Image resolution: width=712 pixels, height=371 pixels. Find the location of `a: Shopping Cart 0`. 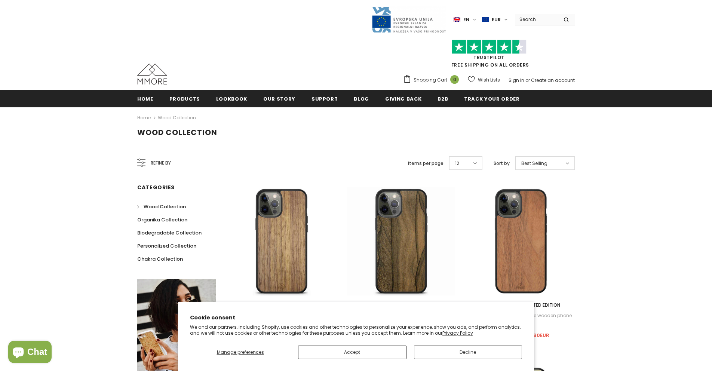

a: Shopping Cart 0 is located at coordinates (433, 80).